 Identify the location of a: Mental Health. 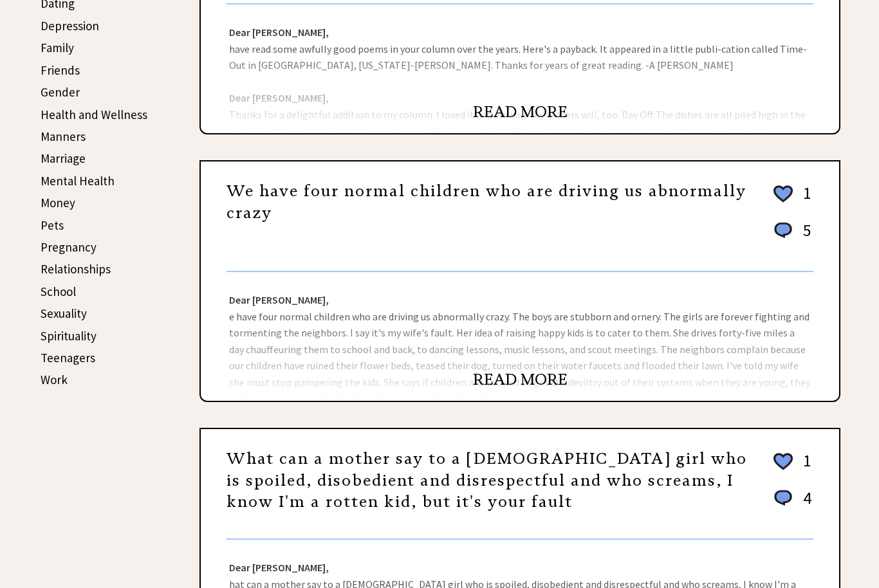
(77, 181).